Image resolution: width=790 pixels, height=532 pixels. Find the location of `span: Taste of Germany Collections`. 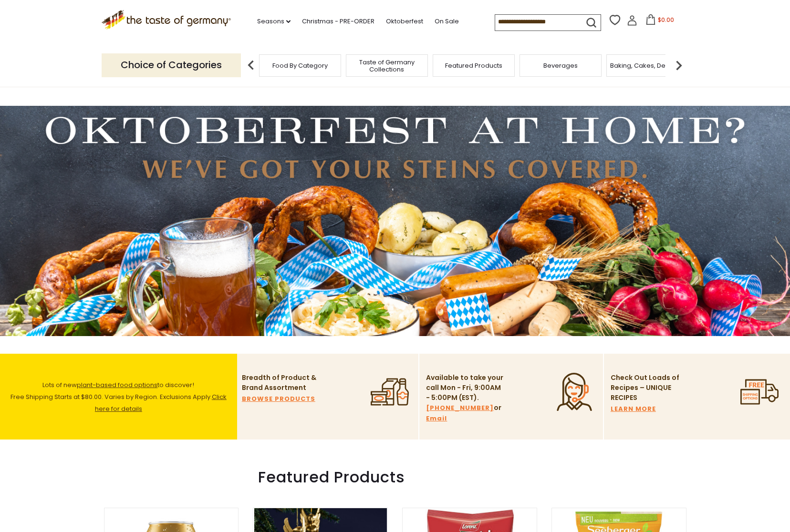

span: Taste of Germany Collections is located at coordinates (387, 66).